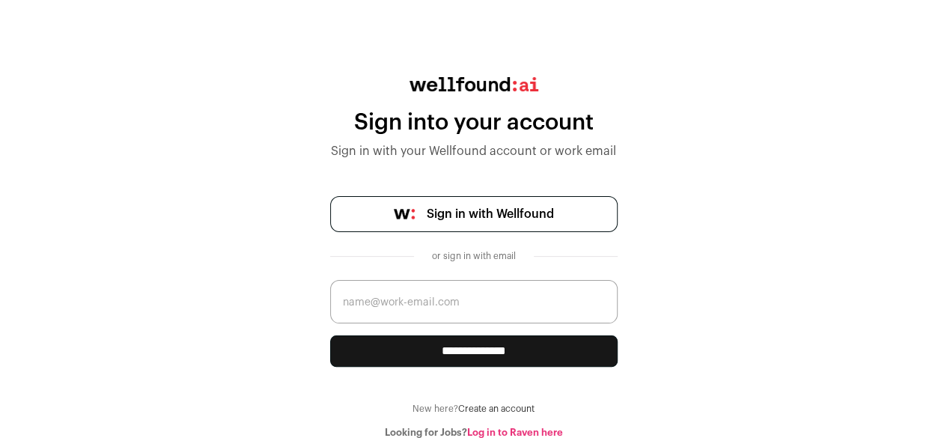  What do you see at coordinates (474, 214) in the screenshot?
I see `a: Sign in with Wellfound` at bounding box center [474, 214].